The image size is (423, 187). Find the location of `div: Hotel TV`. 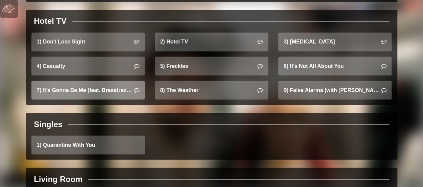

div: Hotel TV is located at coordinates (50, 21).